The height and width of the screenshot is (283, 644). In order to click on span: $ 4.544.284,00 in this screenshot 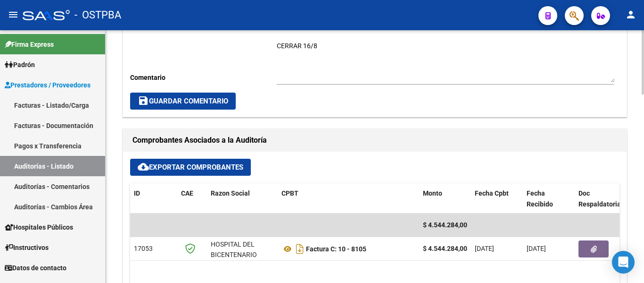, I will do `click(445, 225)`.